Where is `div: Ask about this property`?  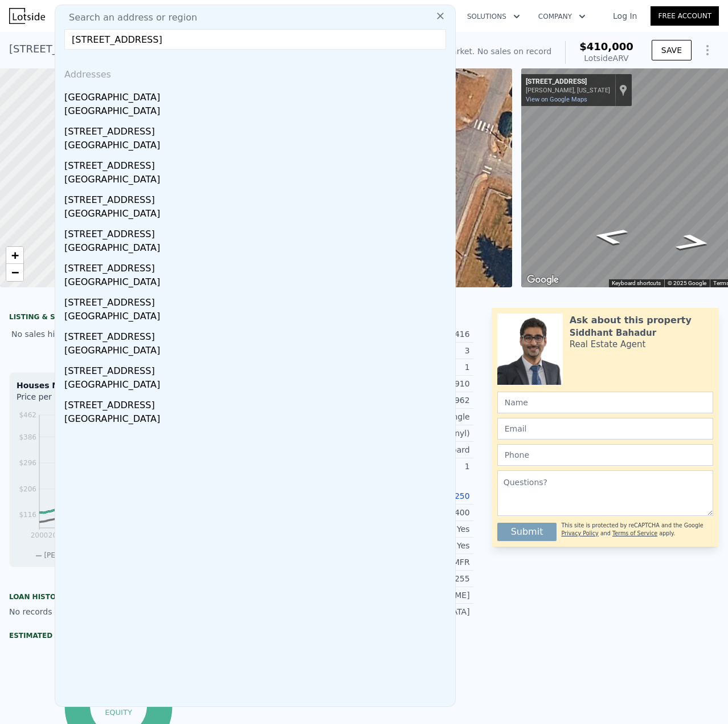 div: Ask about this property is located at coordinates (631, 321).